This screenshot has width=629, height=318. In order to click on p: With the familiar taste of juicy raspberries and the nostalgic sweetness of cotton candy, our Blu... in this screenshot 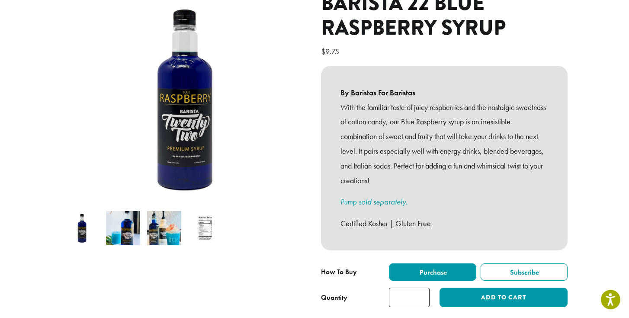, I will do `click(445, 144)`.